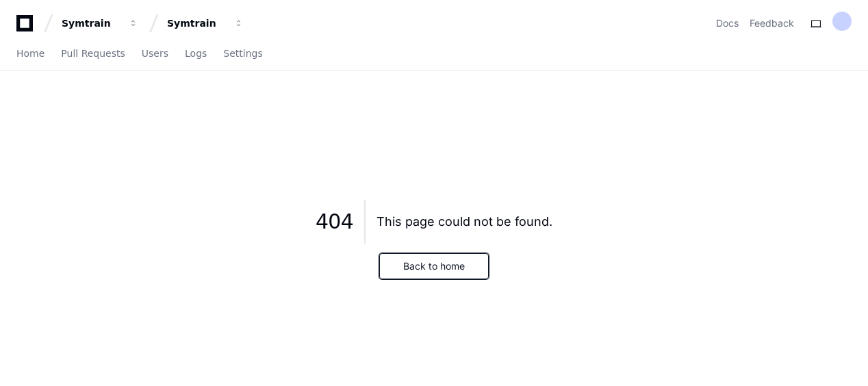 The height and width of the screenshot is (386, 868). I want to click on span: Home, so click(30, 54).